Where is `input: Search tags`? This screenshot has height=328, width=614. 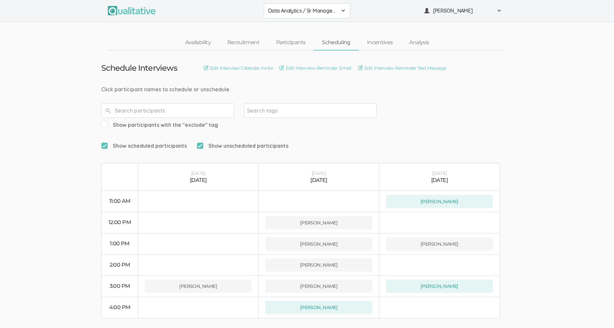 input: Search tags is located at coordinates (268, 111).